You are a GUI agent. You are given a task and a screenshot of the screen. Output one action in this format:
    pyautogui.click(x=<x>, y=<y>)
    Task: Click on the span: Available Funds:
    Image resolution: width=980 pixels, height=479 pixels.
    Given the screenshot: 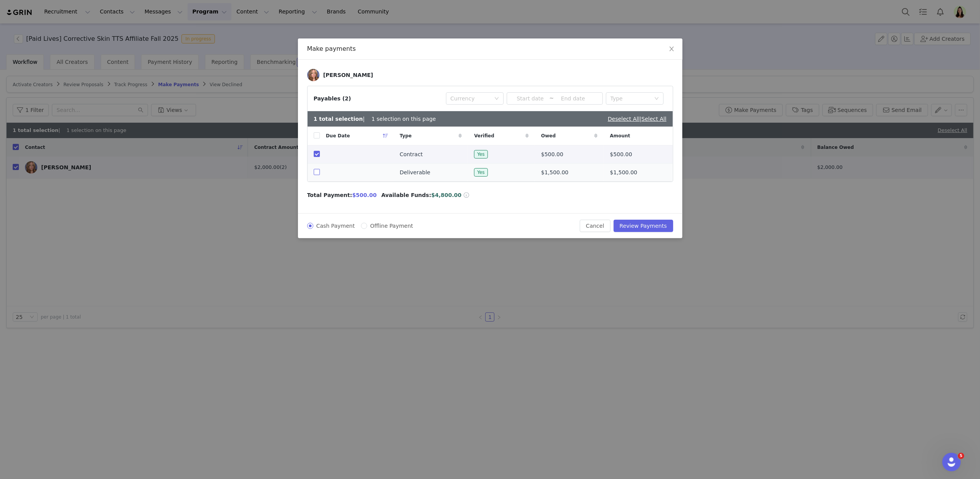 What is the action you would take?
    pyautogui.click(x=406, y=195)
    